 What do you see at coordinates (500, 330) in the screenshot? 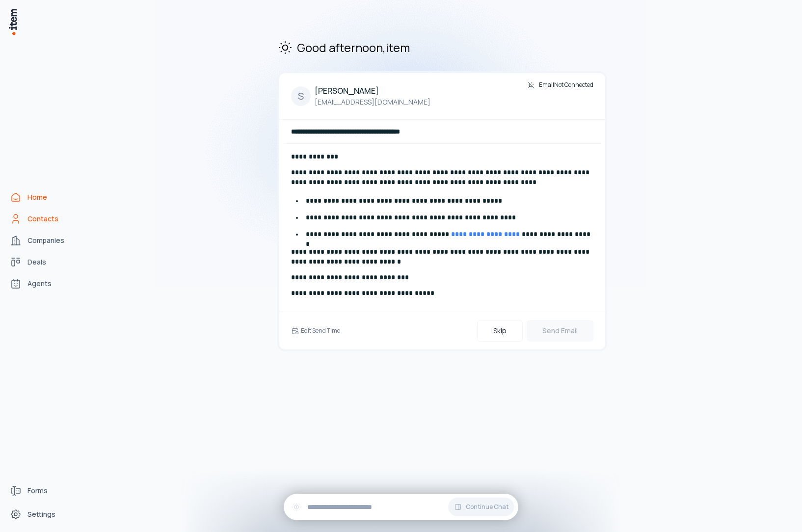
I see `button: Skip` at bounding box center [500, 330].